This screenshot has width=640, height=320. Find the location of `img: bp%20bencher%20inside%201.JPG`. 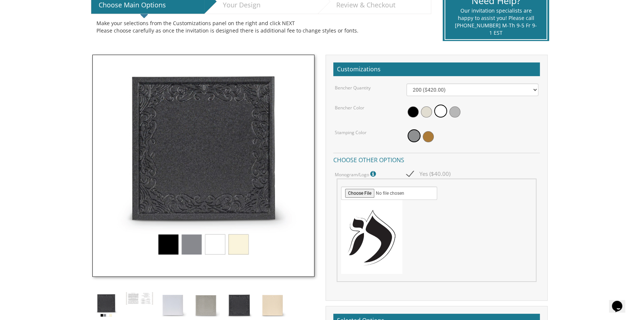

img: bp%20bencher%20inside%201.JPG is located at coordinates (139, 299).